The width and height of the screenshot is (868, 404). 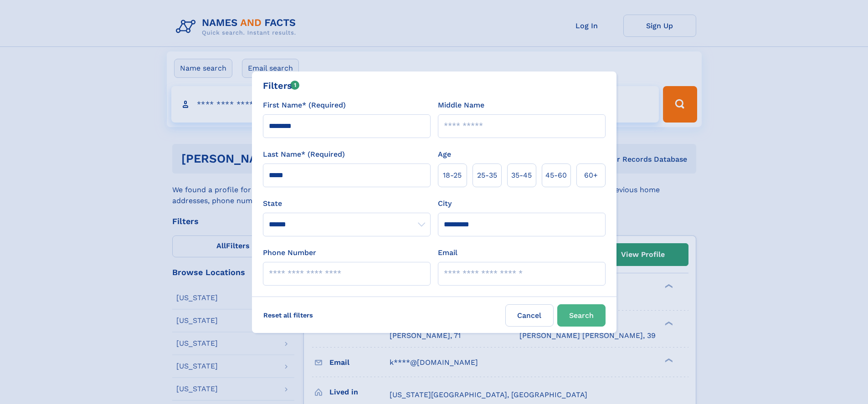 What do you see at coordinates (346, 204) in the screenshot?
I see `label: State` at bounding box center [346, 204].